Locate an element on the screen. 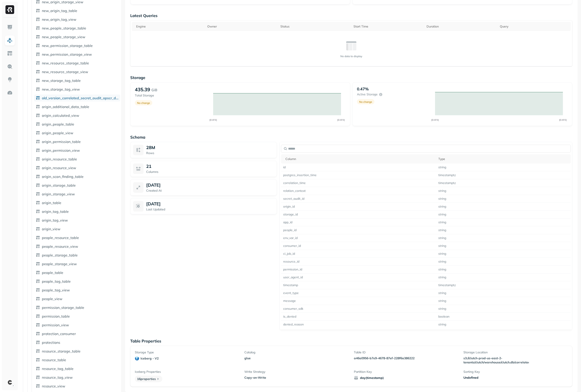  span: people_resource_view is located at coordinates (60, 246).